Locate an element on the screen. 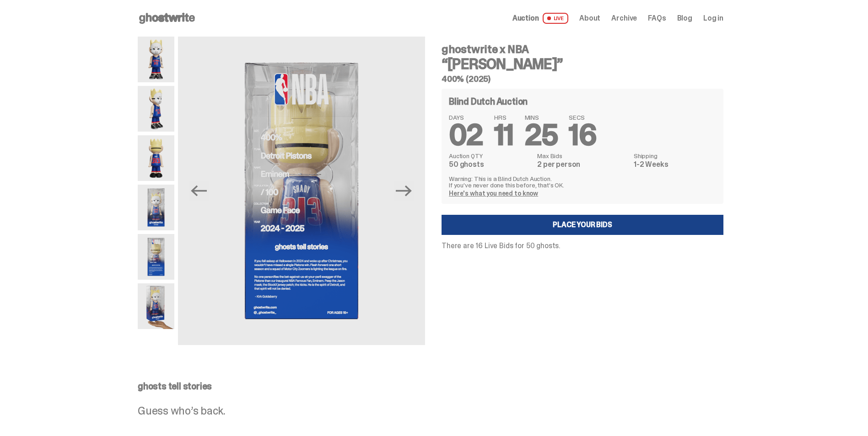  a: FAQs is located at coordinates (657, 18).